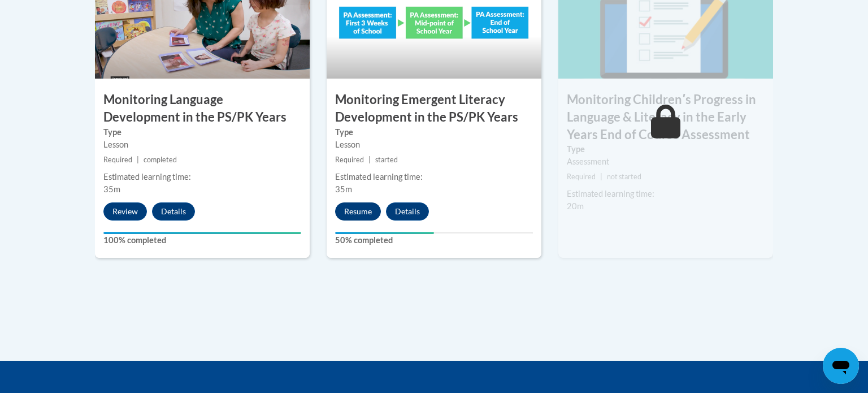  Describe the element at coordinates (576, 206) in the screenshot. I see `span: 20m` at that location.